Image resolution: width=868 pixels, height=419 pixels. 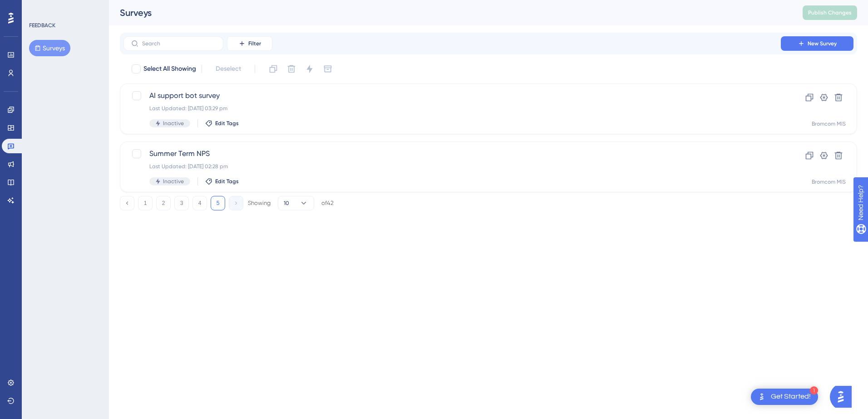 I want to click on span: 10, so click(x=286, y=203).